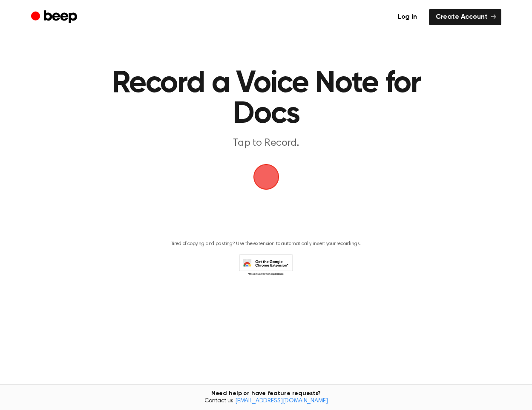  Describe the element at coordinates (266, 177) in the screenshot. I see `button: Beep Logo` at that location.